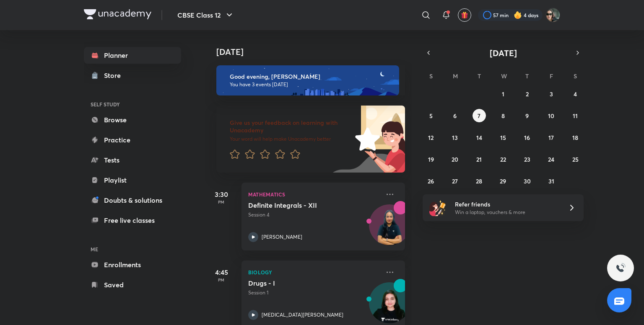 The height and width of the screenshot is (325, 644). What do you see at coordinates (527, 181) in the screenshot?
I see `button: October 30, 2025` at bounding box center [527, 181].